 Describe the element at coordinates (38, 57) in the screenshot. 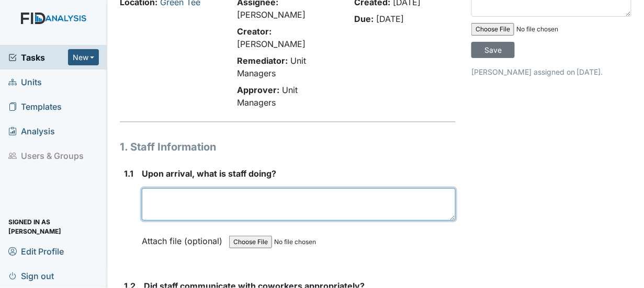

I see `a: Tasks` at that location.